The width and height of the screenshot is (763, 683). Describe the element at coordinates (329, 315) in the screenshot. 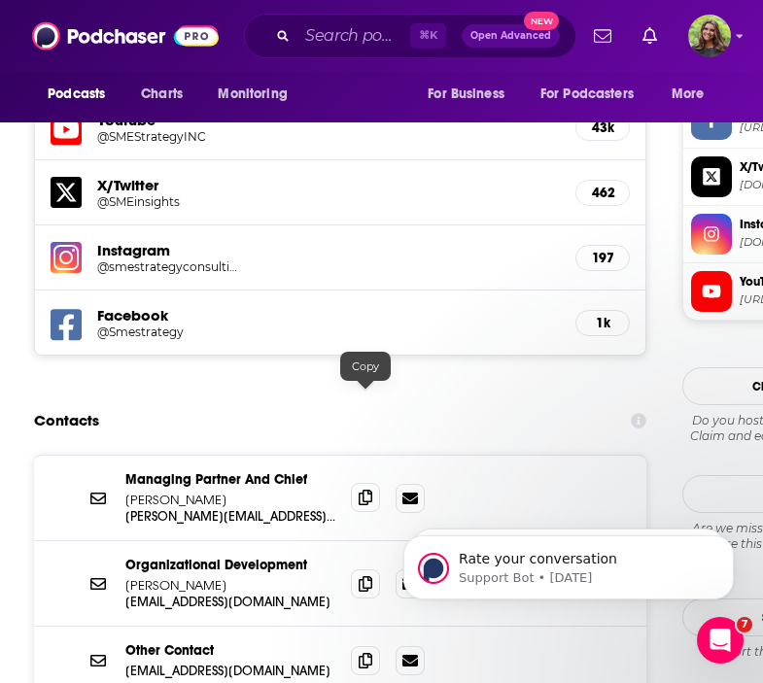

I see `h5: Facebook` at that location.